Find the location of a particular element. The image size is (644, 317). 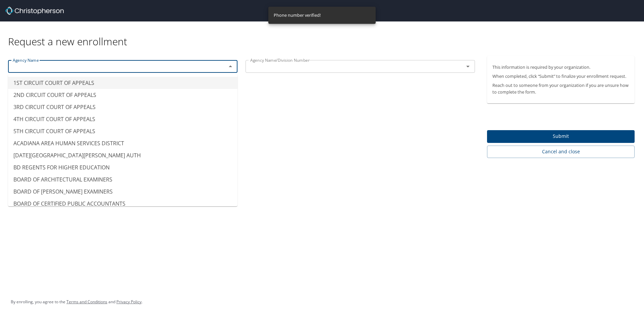

button: Close is located at coordinates (231, 67).